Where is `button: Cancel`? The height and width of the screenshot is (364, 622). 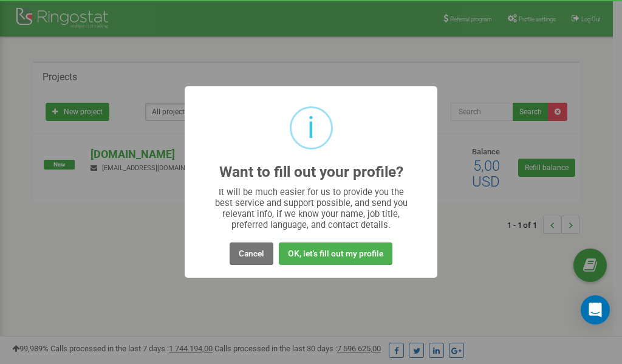
button: Cancel is located at coordinates (252, 253).